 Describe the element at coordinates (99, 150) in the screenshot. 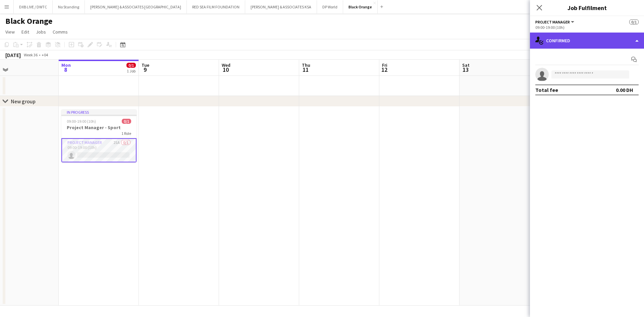

I see `app-card-role: Project Manager21A0/109:00-19:00 (10h)` at that location.